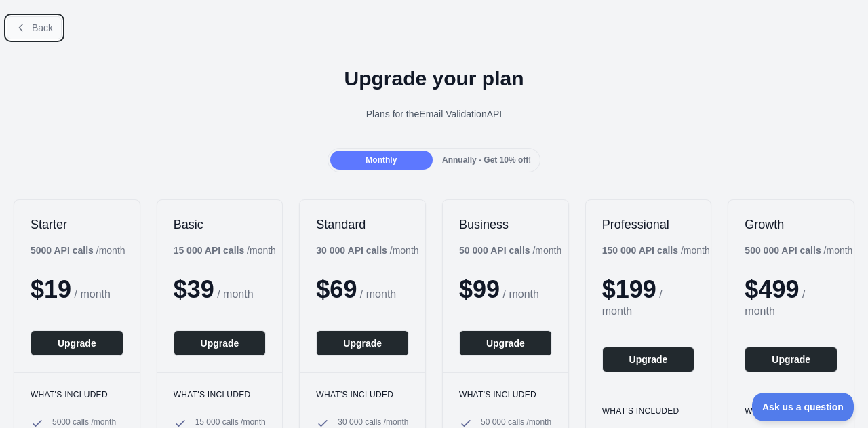 The image size is (868, 428). What do you see at coordinates (629, 289) in the screenshot?
I see `span: $ 199` at bounding box center [629, 289].